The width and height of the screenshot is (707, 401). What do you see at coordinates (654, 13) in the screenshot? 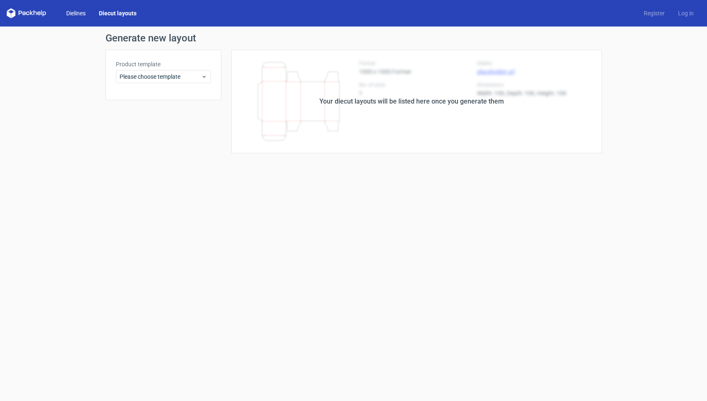
I see `a: Register` at bounding box center [654, 13].